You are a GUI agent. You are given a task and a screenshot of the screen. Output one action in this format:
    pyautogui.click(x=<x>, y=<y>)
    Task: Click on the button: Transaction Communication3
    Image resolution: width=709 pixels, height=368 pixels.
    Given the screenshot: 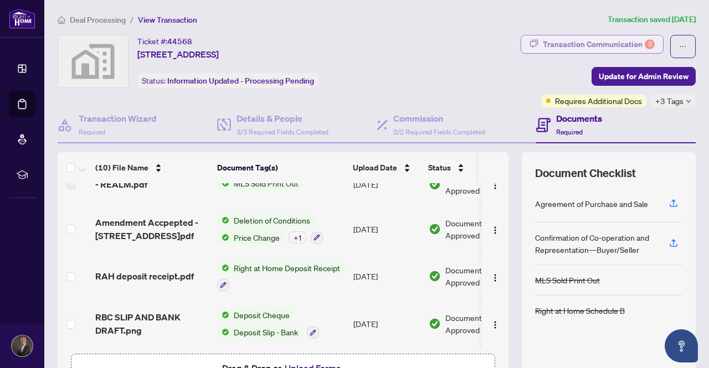 What is the action you would take?
    pyautogui.click(x=592, y=44)
    